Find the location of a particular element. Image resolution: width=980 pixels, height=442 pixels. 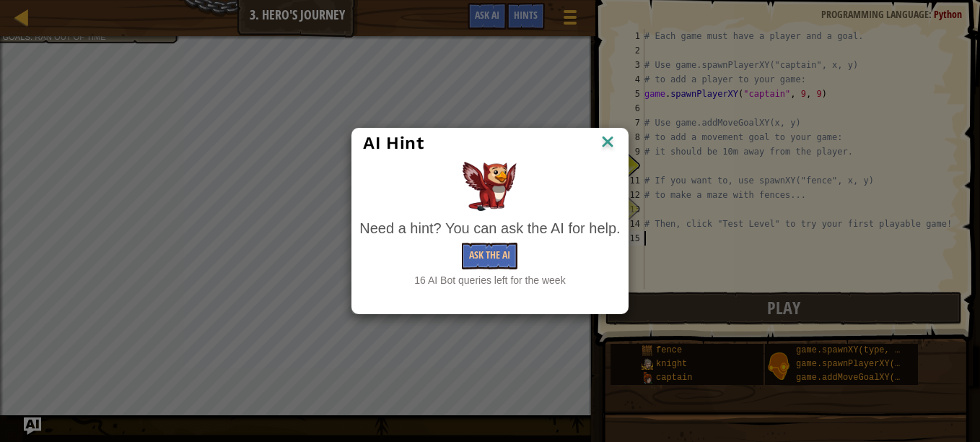

div: 16 AI Bot queries left for the week is located at coordinates (490, 280).